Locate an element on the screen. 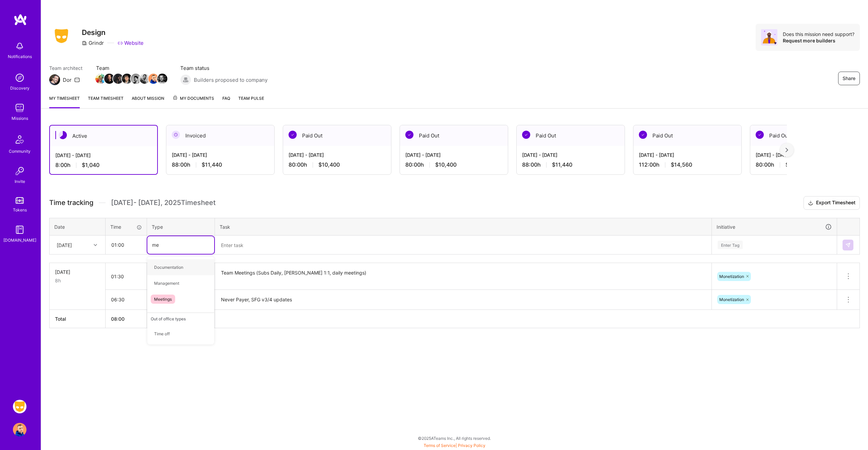 The width and height of the screenshot is (868, 450). a: User Avatar is located at coordinates (20, 430).